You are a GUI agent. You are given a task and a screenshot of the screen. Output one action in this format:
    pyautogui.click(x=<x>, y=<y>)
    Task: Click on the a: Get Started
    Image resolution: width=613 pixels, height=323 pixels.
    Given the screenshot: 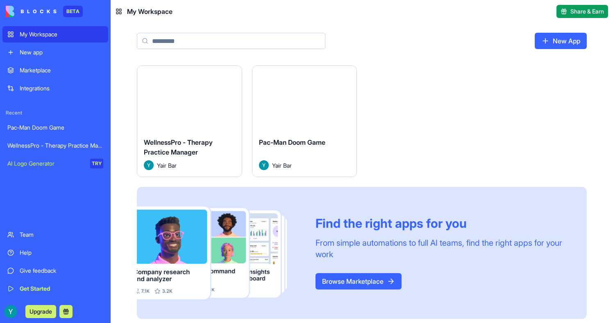 What is the action you would take?
    pyautogui.click(x=55, y=289)
    